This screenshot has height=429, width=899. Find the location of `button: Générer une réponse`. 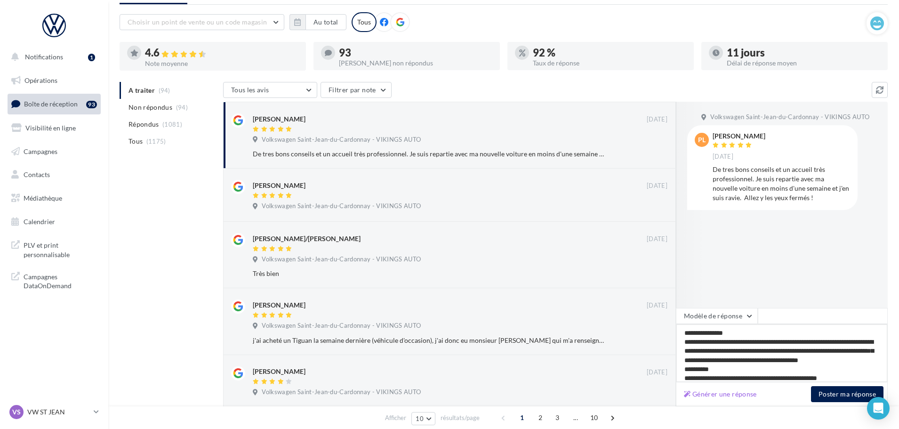

button: Générer une réponse is located at coordinates (720, 394).